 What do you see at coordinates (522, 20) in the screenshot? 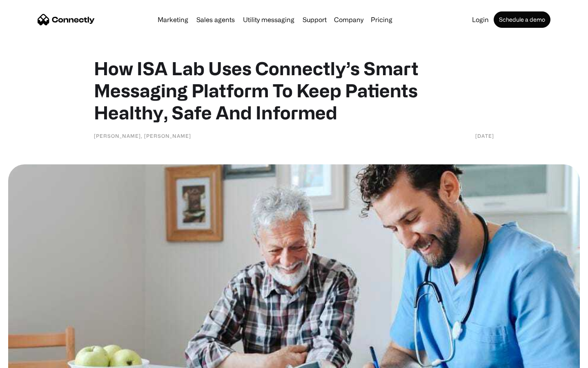
I see `a: Schedule a demo` at bounding box center [522, 20].